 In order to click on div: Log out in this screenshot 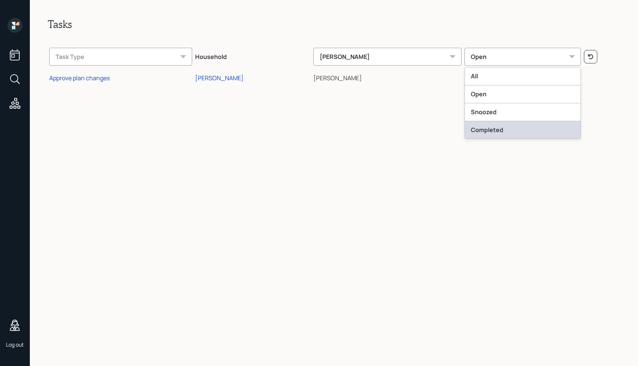, I will do `click(15, 344)`.